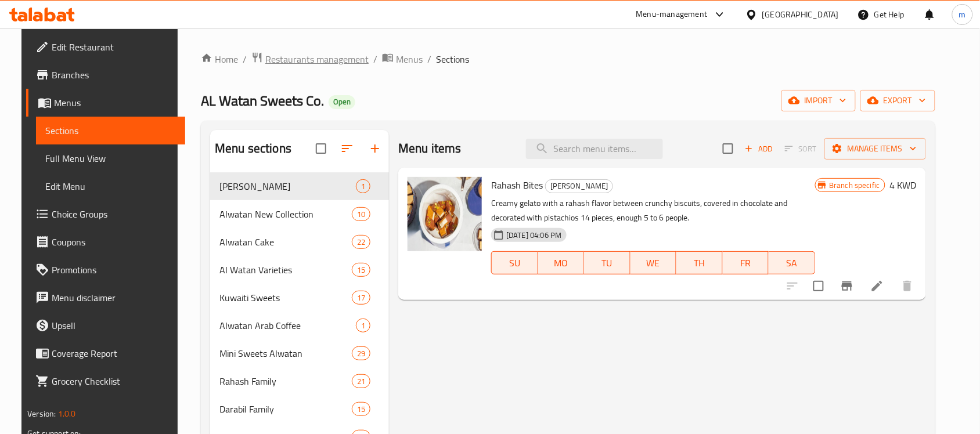 This screenshot has width=980, height=434. I want to click on div: Mini Sweets Alwatan, so click(286, 354).